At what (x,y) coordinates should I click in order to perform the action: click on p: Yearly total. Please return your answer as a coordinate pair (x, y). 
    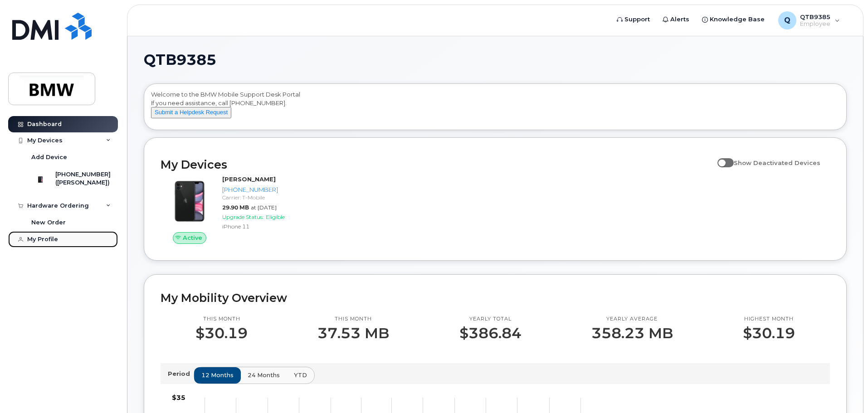
    Looking at the image, I should click on (490, 319).